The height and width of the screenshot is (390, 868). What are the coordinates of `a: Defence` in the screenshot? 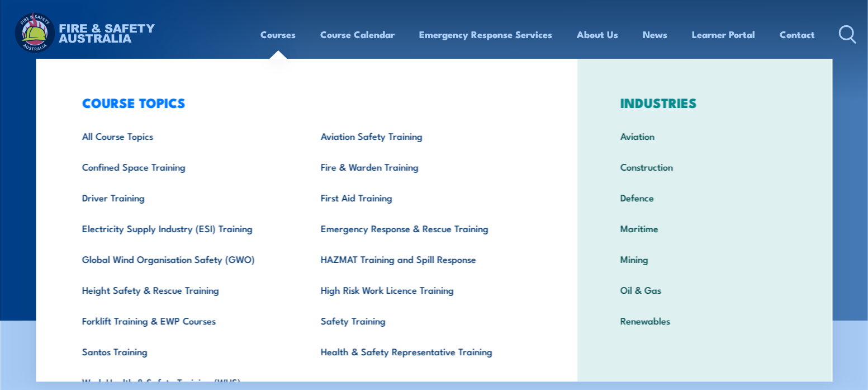 It's located at (704, 197).